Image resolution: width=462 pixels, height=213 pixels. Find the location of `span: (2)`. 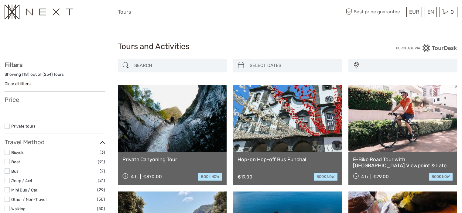

span: (2) is located at coordinates (102, 171).